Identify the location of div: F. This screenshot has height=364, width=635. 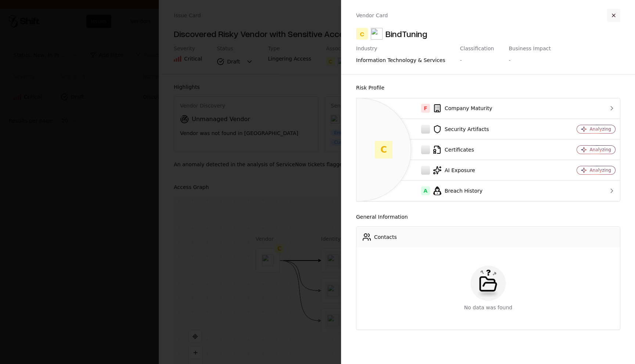
(426, 108).